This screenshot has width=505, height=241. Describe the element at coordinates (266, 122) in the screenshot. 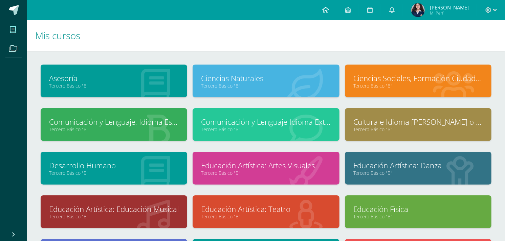

I see `a: Comunicación y Lenguaje Idioma Extranjero Inglés` at that location.